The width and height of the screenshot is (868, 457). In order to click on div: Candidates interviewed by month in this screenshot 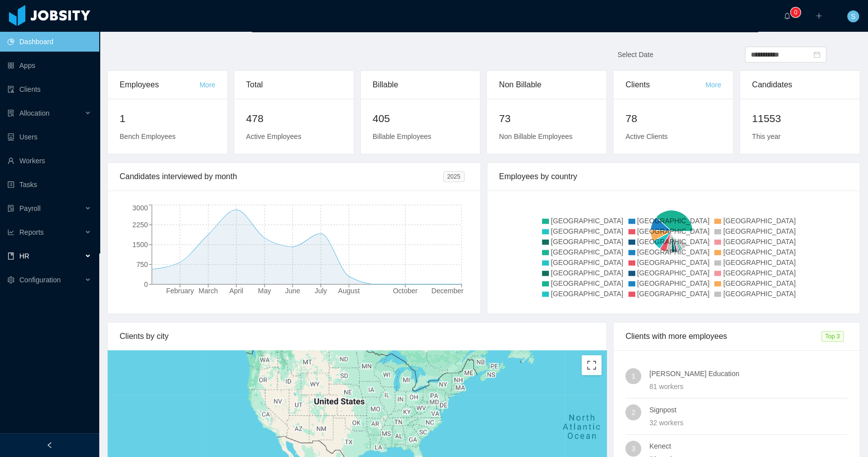, I will do `click(281, 176)`.